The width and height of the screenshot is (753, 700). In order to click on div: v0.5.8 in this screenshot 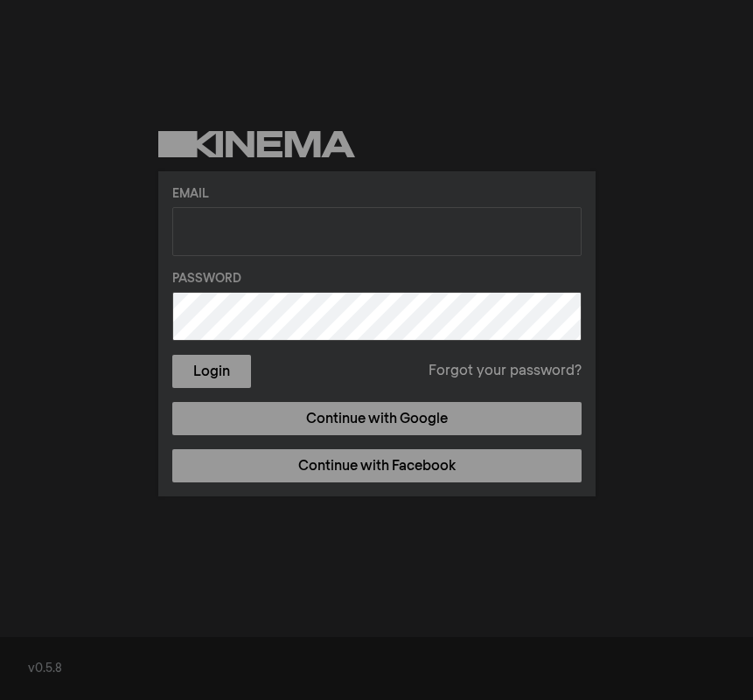, I will do `click(376, 669)`.